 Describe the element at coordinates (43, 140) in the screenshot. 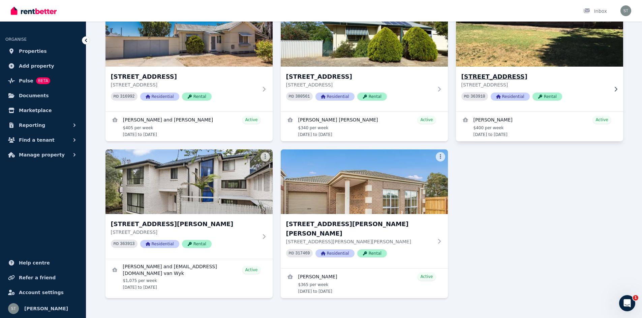

I see `button: Find a tenant` at that location.